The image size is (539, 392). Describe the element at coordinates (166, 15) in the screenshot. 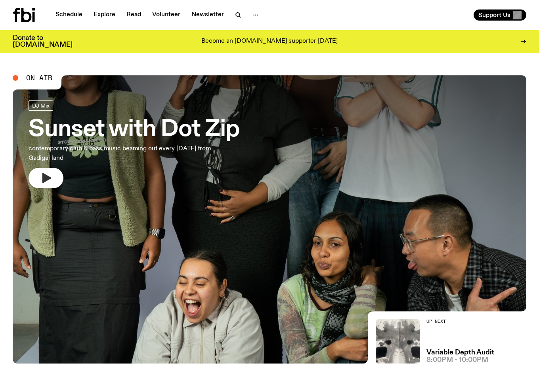

I see `a: Volunteer` at that location.